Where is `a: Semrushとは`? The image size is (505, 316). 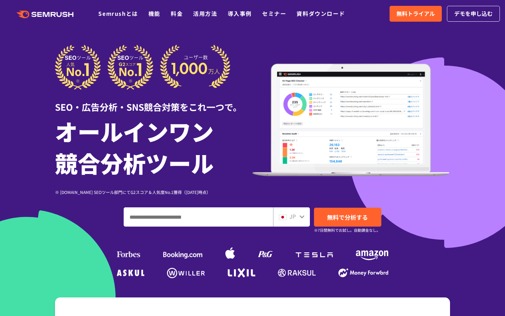
a: Semrushとは is located at coordinates (118, 13).